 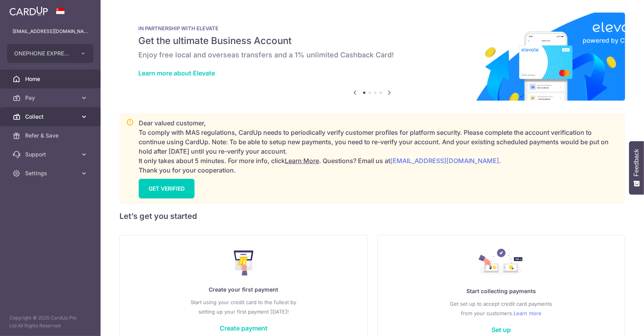 I want to click on img: CardUp, so click(x=29, y=11).